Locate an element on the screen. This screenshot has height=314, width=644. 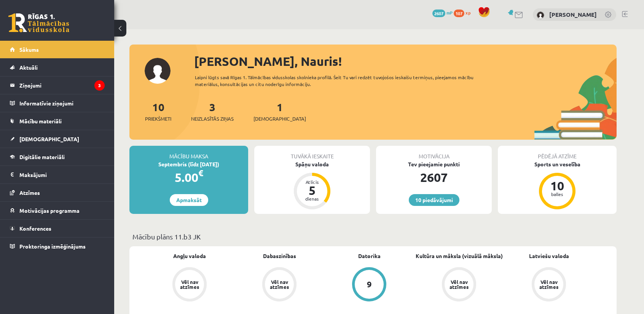
span: Mācību materiāli is located at coordinates (40, 121).